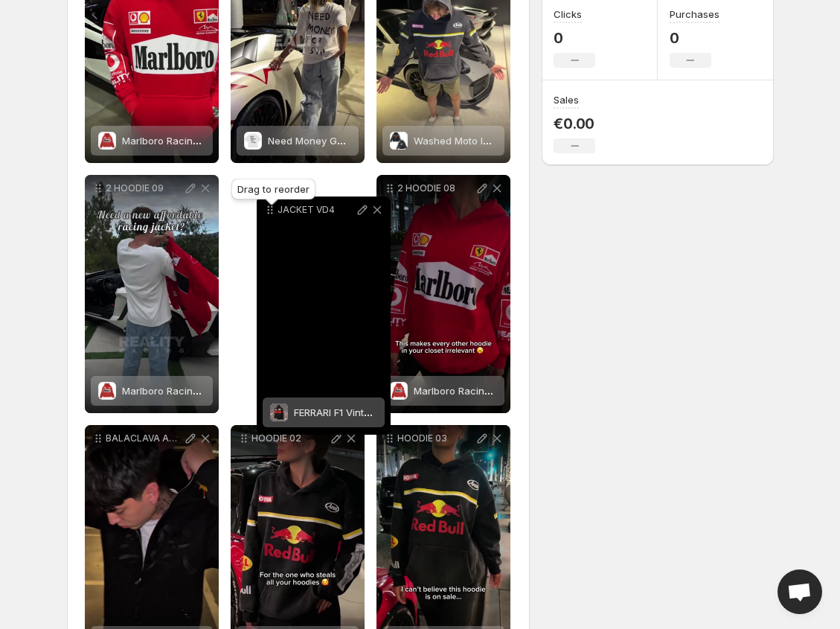  Describe the element at coordinates (483, 140) in the screenshot. I see `span: Washed Moto Inspired Hoodie` at that location.